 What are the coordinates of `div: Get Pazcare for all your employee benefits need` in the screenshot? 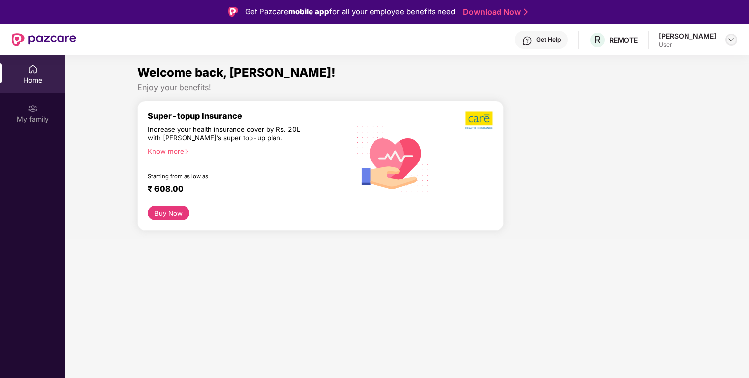 It's located at (350, 12).